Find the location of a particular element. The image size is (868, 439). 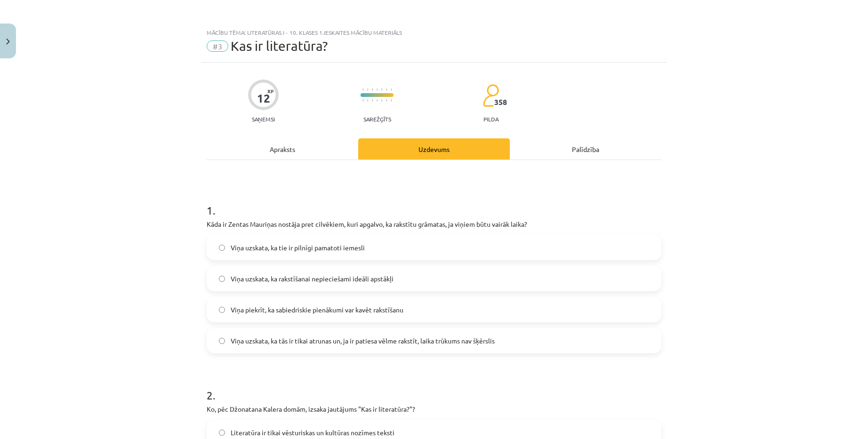

h1: 1 . is located at coordinates (434, 202).